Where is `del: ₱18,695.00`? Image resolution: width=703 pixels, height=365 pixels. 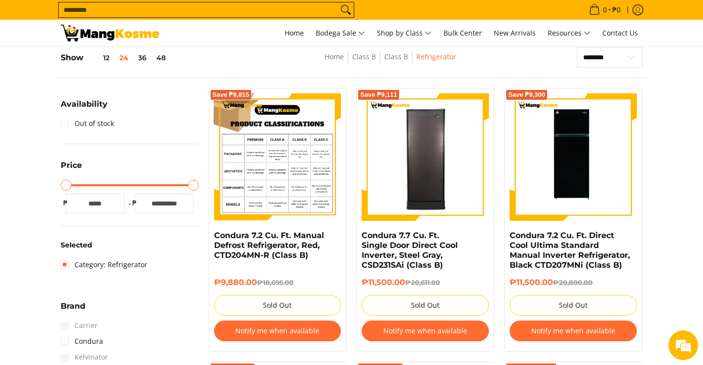
del: ₱18,695.00 is located at coordinates (275, 282).